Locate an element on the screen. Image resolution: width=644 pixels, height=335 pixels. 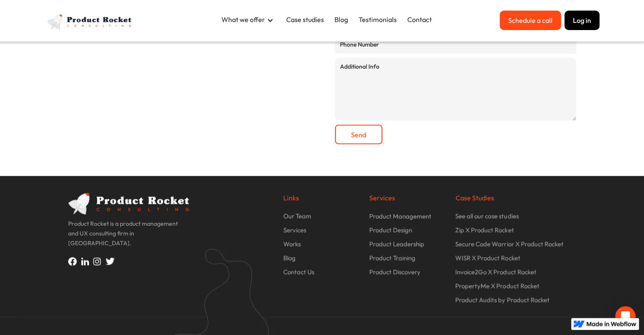
a: Our Team is located at coordinates (322, 218).